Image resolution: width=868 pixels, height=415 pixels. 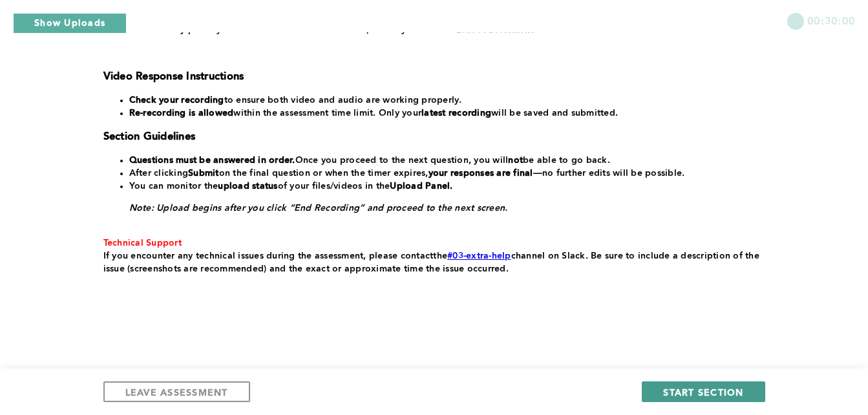 What do you see at coordinates (445, 187) in the screenshot?
I see `li: You can monitor the of your files/videos in the` at bounding box center [445, 187].